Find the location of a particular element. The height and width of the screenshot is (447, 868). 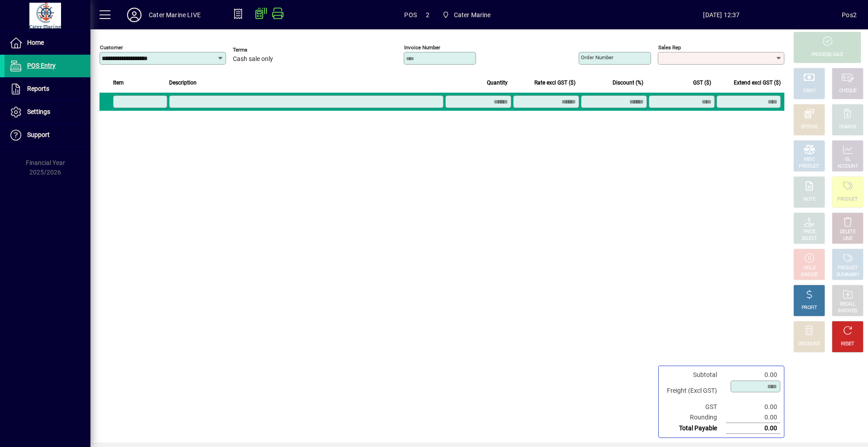

div: PROFIT is located at coordinates (809, 307).